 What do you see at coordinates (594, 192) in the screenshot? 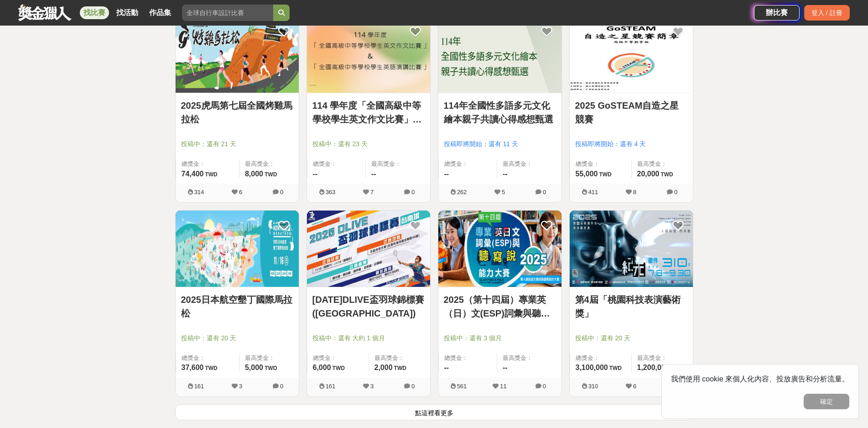
I see `span: 411` at bounding box center [594, 192].